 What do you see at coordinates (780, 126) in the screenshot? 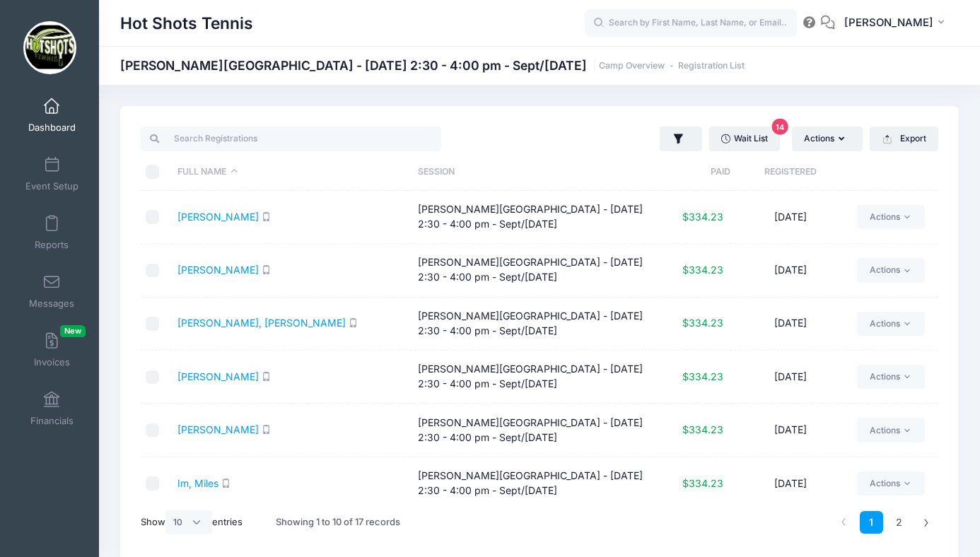
I see `span: 14` at bounding box center [780, 126].